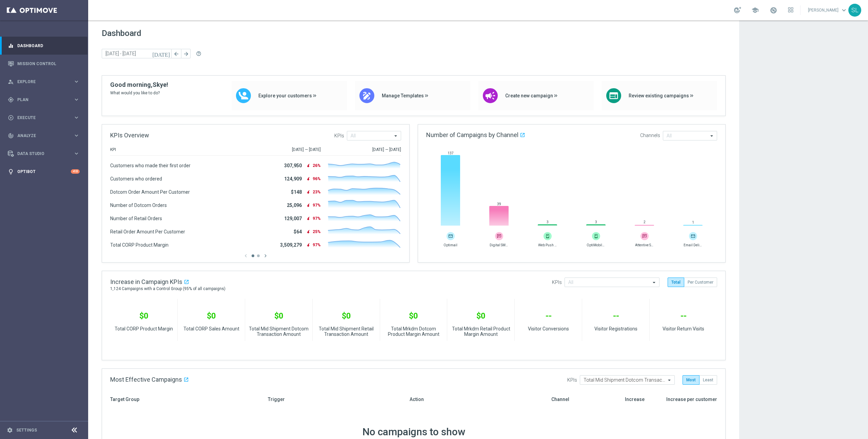 The image size is (868, 439). Describe the element at coordinates (11, 118) in the screenshot. I see `i: play_circle_outline` at that location.